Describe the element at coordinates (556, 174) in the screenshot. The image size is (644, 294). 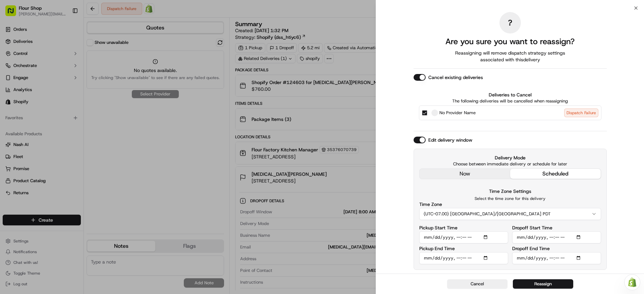
I see `button: scheduled` at that location.